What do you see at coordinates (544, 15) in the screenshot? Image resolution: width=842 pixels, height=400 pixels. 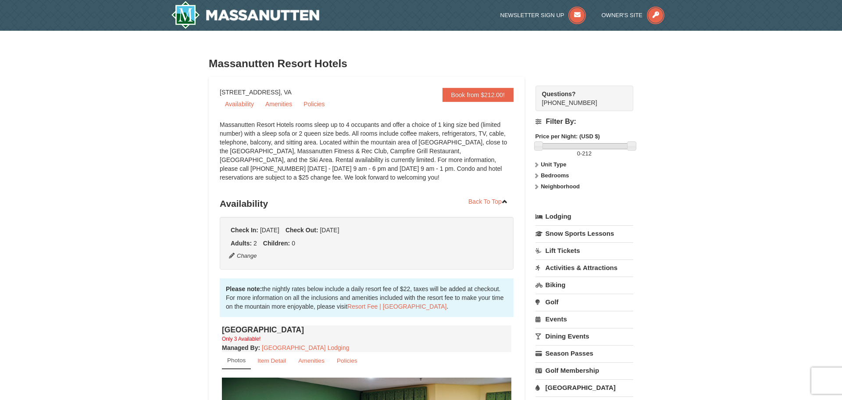 I see `a: Newsletter Sign Up` at bounding box center [544, 15].